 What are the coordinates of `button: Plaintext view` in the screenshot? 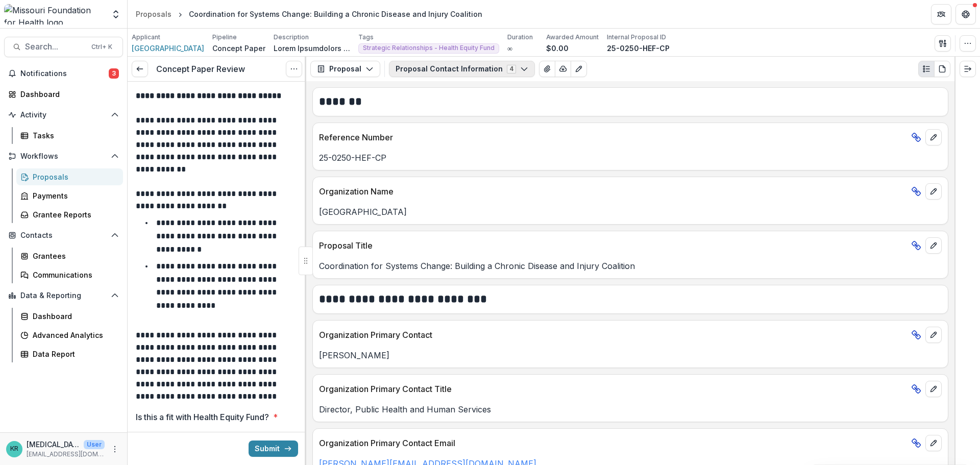 It's located at (926, 69).